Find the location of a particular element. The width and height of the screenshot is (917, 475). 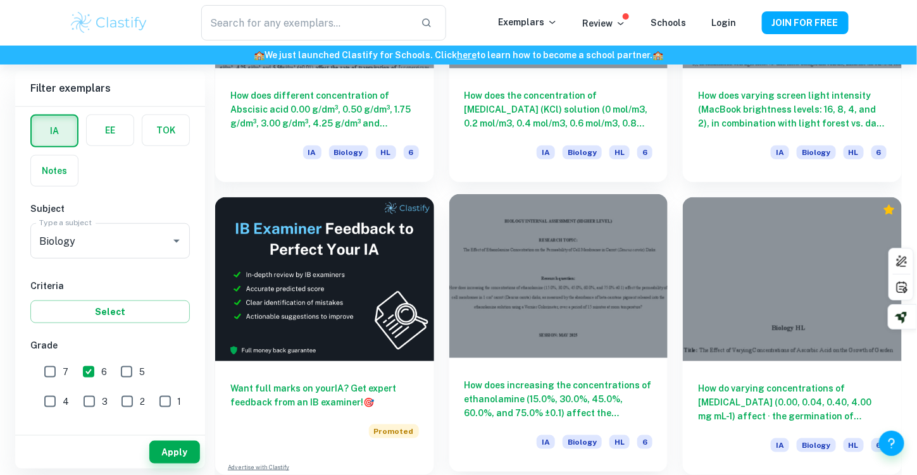

input: Search for any exemplars... is located at coordinates (306, 23).